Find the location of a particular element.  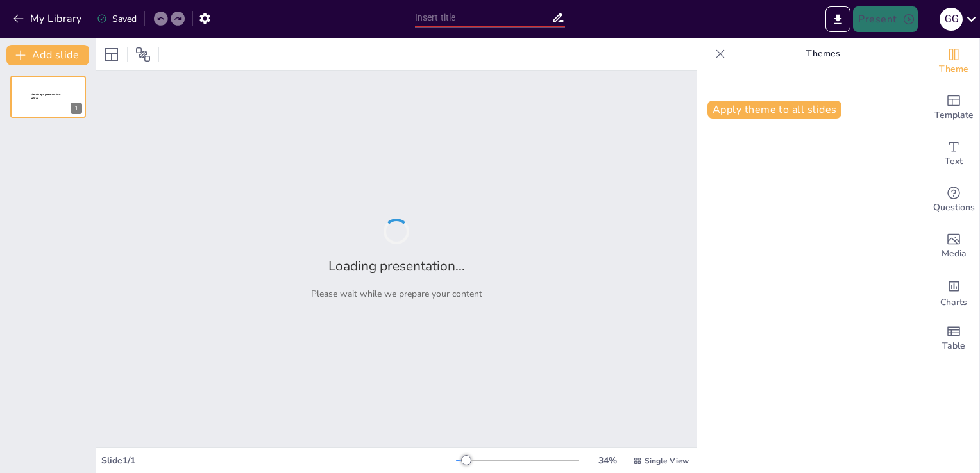

input: Insert title is located at coordinates (483, 17).